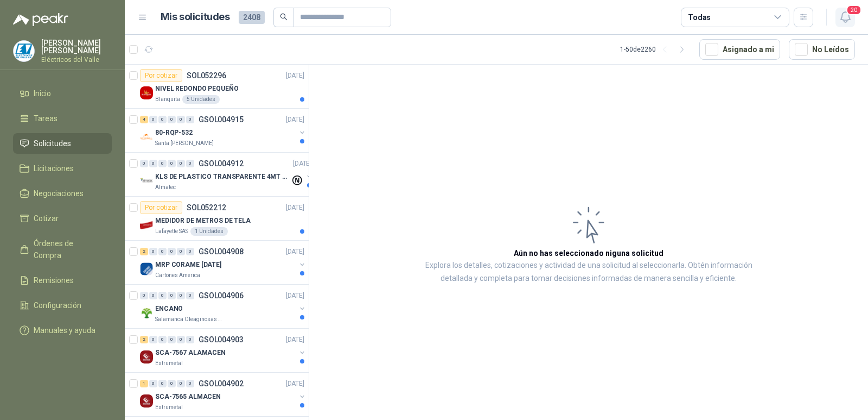  What do you see at coordinates (54, 168) in the screenshot?
I see `span: Licitaciones` at bounding box center [54, 168].